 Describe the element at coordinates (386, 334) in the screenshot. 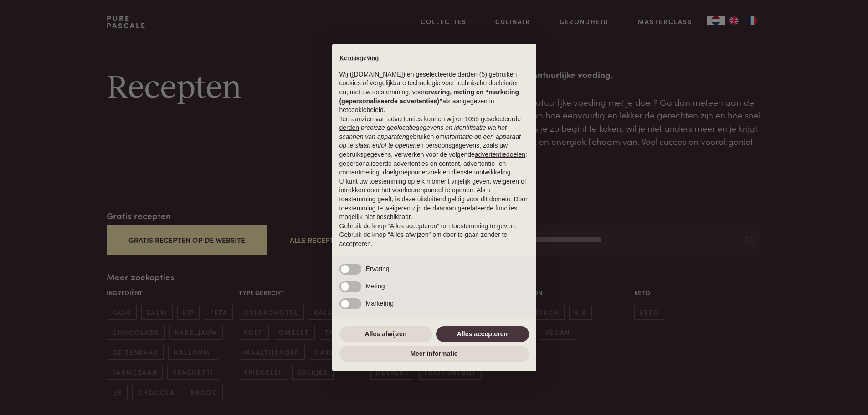

I see `button: Alles afwijzen` at that location.